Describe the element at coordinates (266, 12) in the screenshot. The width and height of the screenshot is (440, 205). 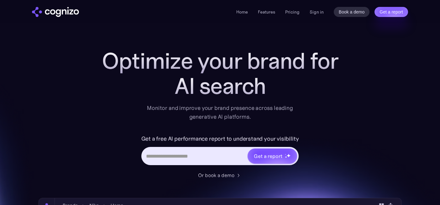
I see `a: Features` at that location.